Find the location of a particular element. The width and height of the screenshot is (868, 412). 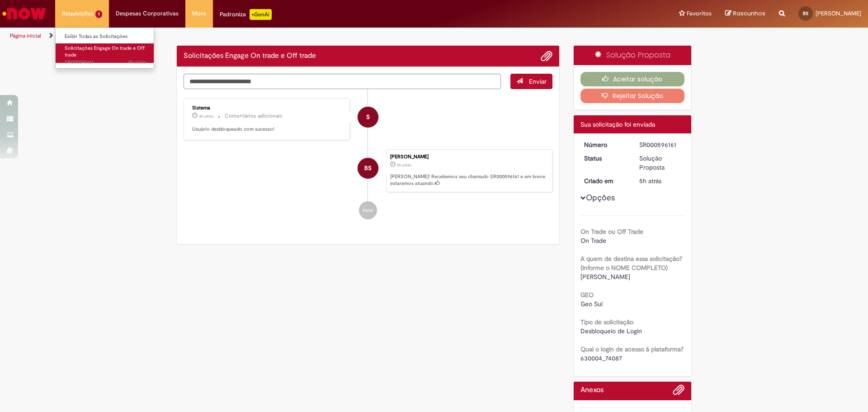

small: Comentários adicionais is located at coordinates (253, 116).